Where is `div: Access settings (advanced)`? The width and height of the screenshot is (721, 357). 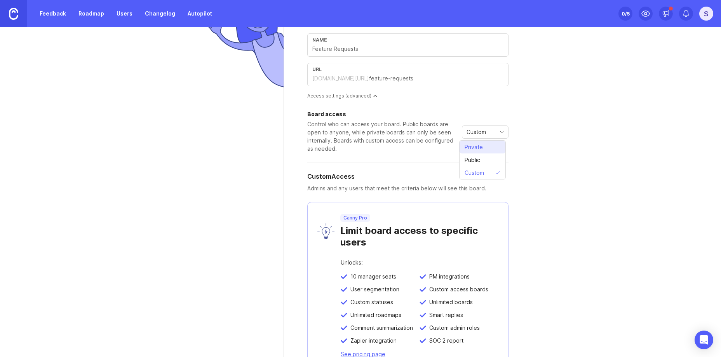 div: Access settings (advanced) is located at coordinates (408, 96).